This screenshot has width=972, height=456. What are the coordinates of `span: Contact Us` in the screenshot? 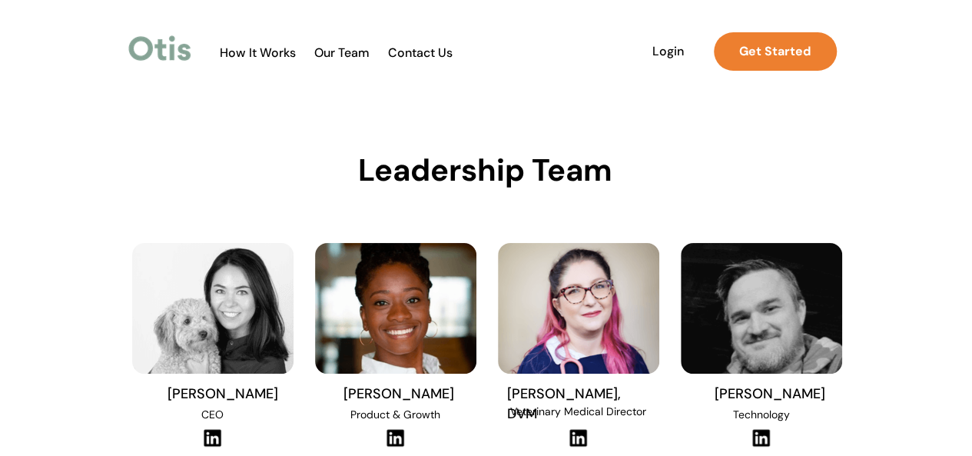 It's located at (420, 52).